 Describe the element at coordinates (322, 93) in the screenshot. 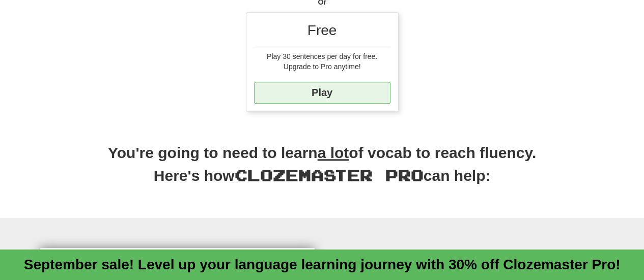

I see `a: Play` at that location.